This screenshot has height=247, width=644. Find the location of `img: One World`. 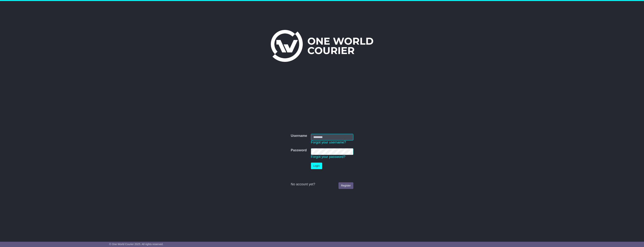

img: One World is located at coordinates (322, 46).